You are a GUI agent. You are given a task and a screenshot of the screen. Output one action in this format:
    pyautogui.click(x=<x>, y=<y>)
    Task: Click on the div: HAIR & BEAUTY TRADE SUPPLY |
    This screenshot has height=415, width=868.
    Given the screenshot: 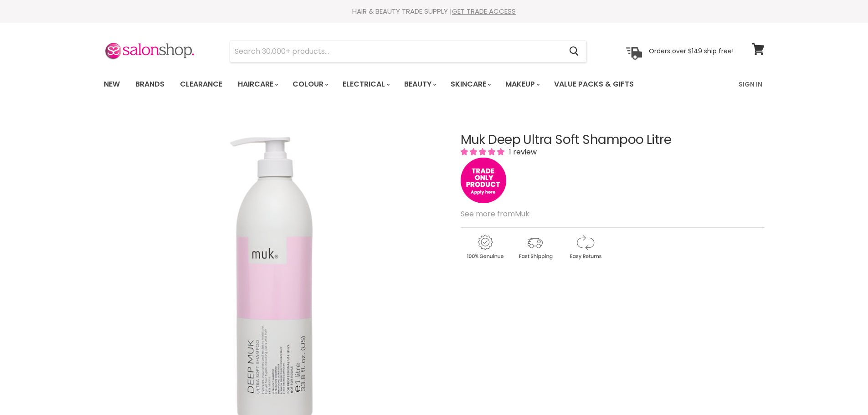 What is the action you would take?
    pyautogui.click(x=434, y=11)
    